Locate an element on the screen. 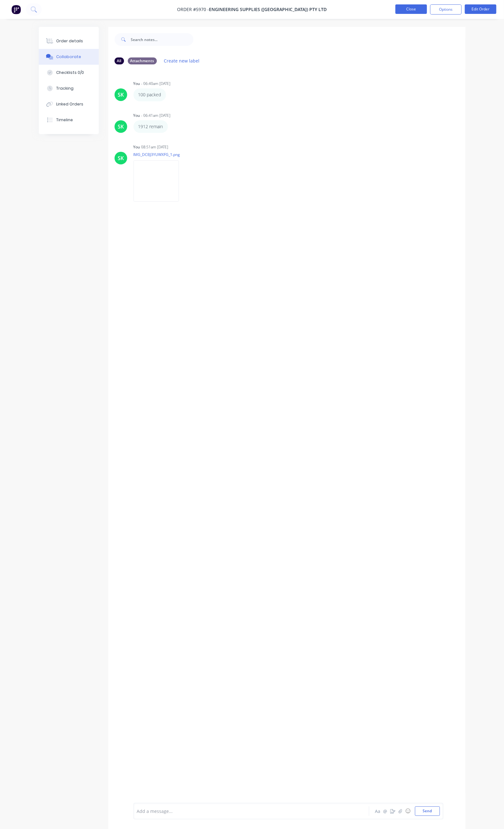  div: Attachments is located at coordinates (142, 61).